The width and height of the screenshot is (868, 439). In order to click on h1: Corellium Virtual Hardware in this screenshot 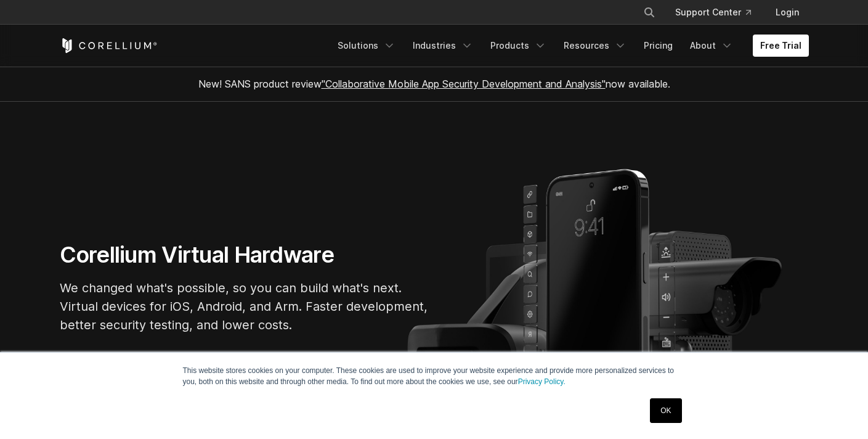, I will do `click(244, 255)`.